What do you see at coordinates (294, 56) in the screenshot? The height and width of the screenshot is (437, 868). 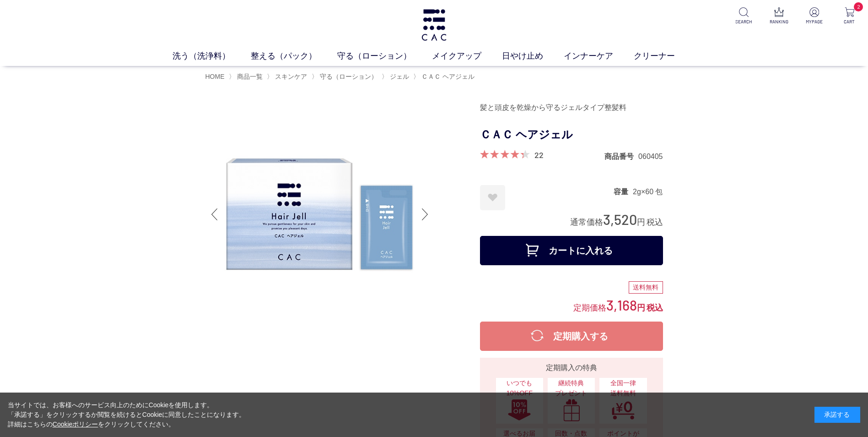 I see `a: 整える（パック）` at bounding box center [294, 56].